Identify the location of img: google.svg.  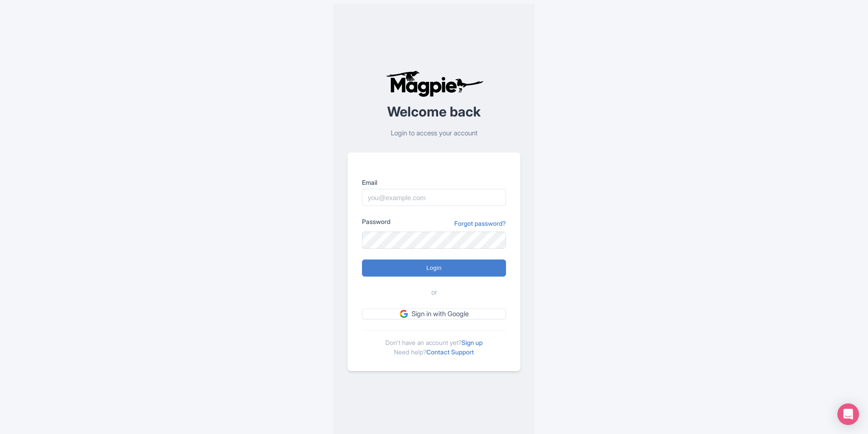
(404, 314).